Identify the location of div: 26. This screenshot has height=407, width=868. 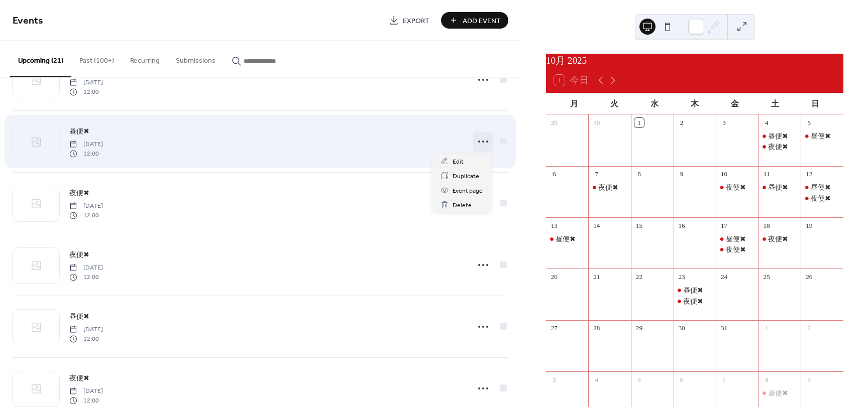
(809, 277).